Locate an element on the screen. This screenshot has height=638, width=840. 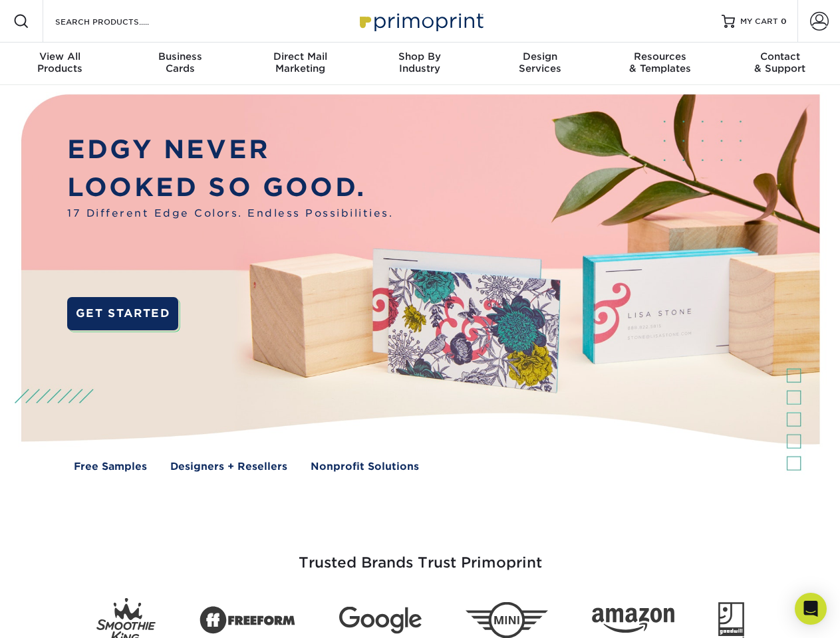
span: Contact is located at coordinates (780, 56).